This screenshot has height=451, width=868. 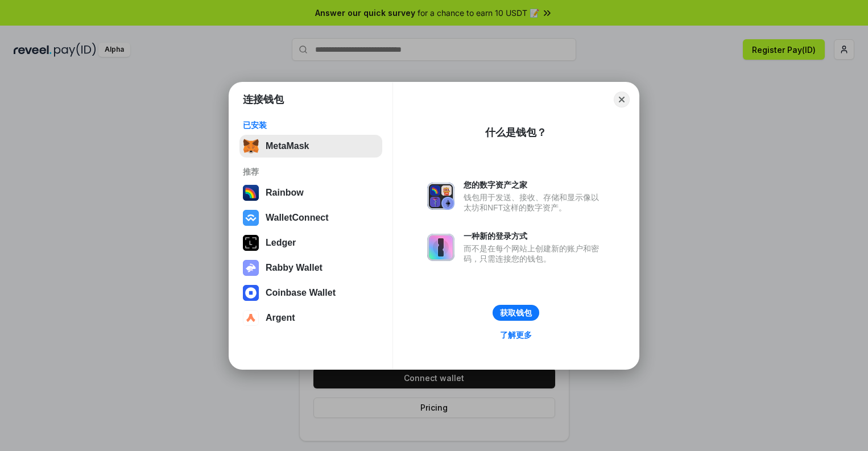 I want to click on div: Ledger, so click(x=281, y=243).